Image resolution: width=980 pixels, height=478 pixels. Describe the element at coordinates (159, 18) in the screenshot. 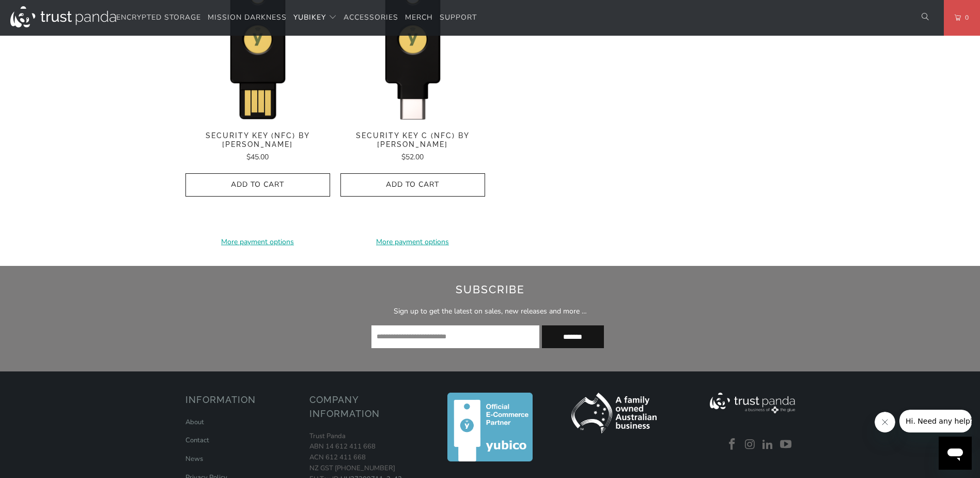

I see `a: Encrypted Storage` at that location.